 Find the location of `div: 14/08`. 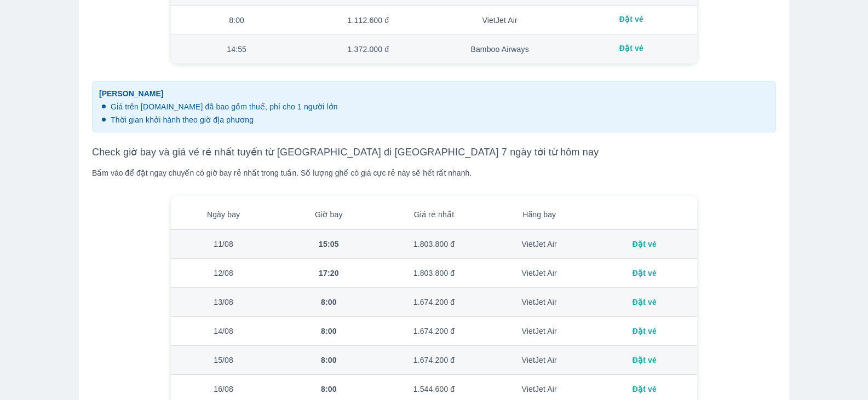

div: 14/08 is located at coordinates (223, 331).